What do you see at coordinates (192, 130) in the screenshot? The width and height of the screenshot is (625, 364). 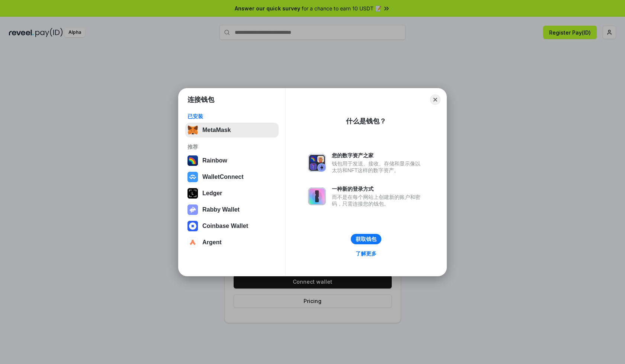 I see `img: svg+xml,%3Csvg%20fill%3D%22none%22%20height%3D%2233%22%20viewBox%3D%220%200%2035%2033%22%20width%...` at bounding box center [192, 130].